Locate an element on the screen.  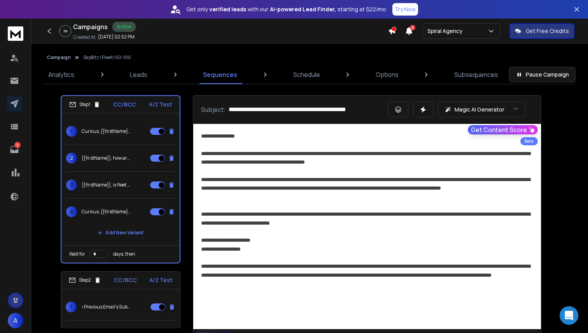
p: Schedule is located at coordinates (306, 75).